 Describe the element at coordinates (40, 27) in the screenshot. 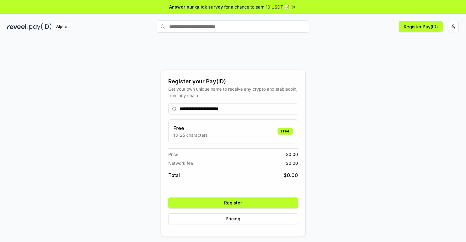

I see `img: pay_id` at that location.